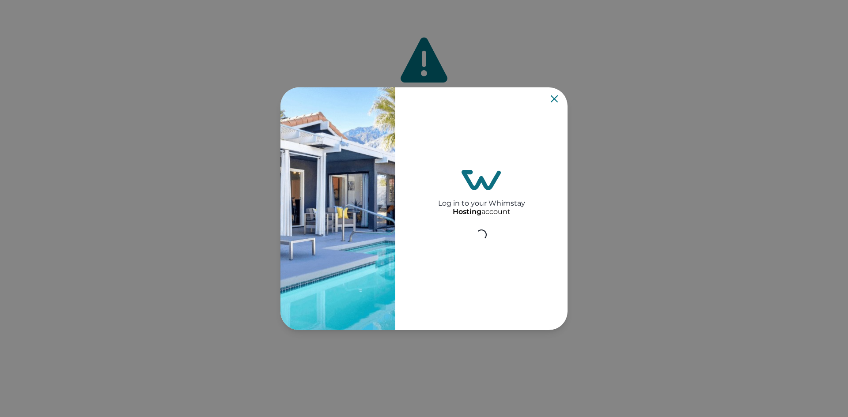  What do you see at coordinates (338, 209) in the screenshot?
I see `img: auth-banner` at bounding box center [338, 209].